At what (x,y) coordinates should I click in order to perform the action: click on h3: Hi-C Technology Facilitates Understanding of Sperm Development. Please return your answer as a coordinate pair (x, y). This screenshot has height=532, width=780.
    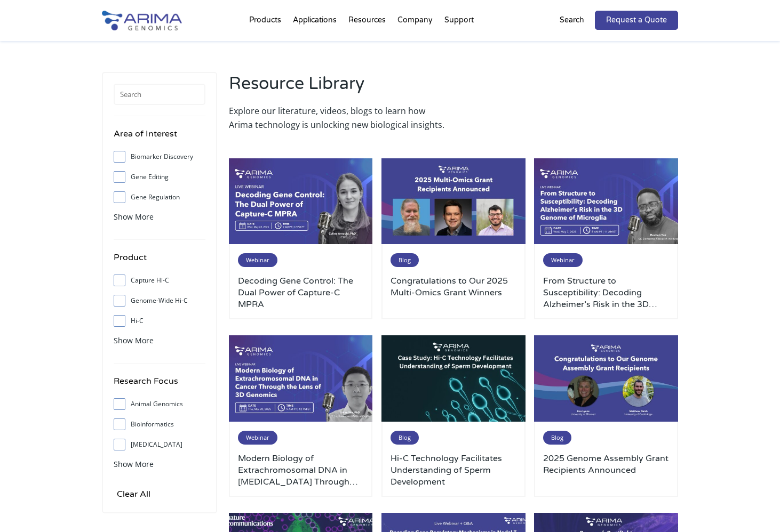
    Looking at the image, I should click on (453, 470).